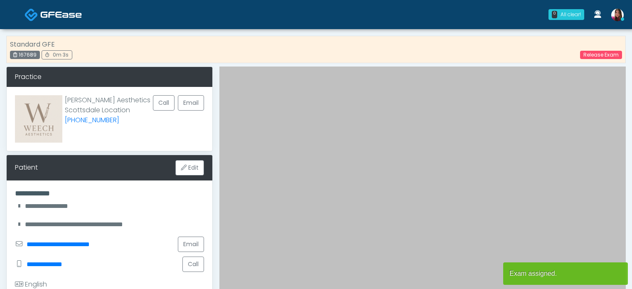 The width and height of the screenshot is (632, 289). I want to click on a: Edit, so click(189, 167).